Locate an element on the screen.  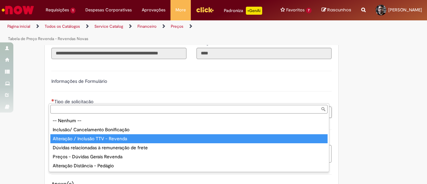
div: Inclusão/ Cancelamento Bonificação is located at coordinates (189, 130).